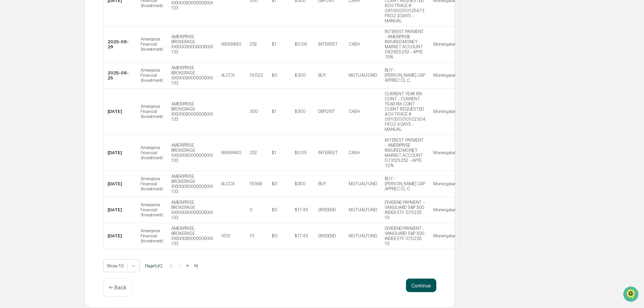  What do you see at coordinates (327, 111) in the screenshot?
I see `div: DEPOSIT` at bounding box center [327, 111].